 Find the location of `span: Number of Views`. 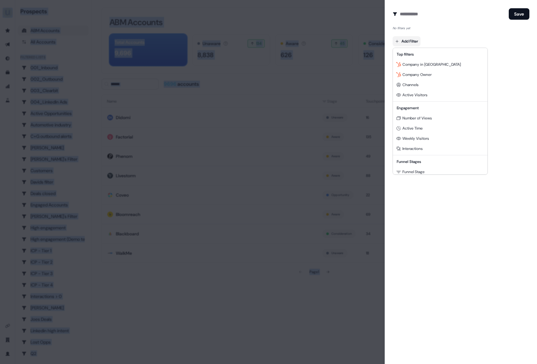

span: Number of Views is located at coordinates (417, 118).